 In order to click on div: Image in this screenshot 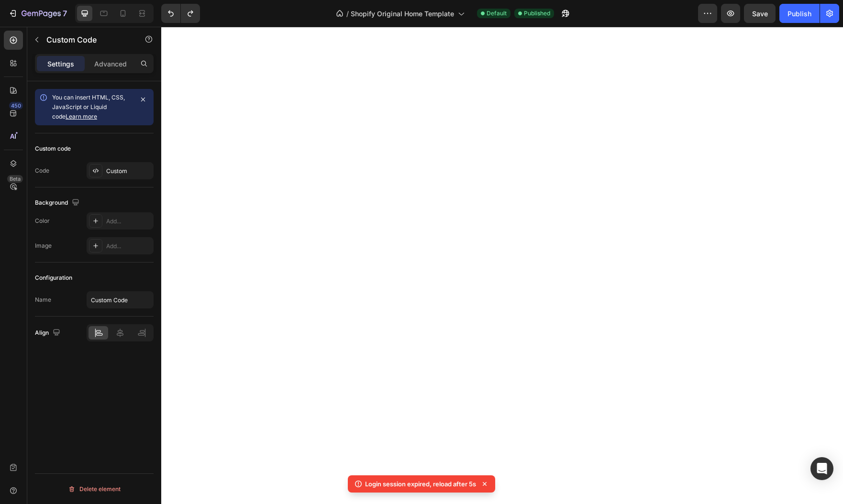, I will do `click(43, 246)`.